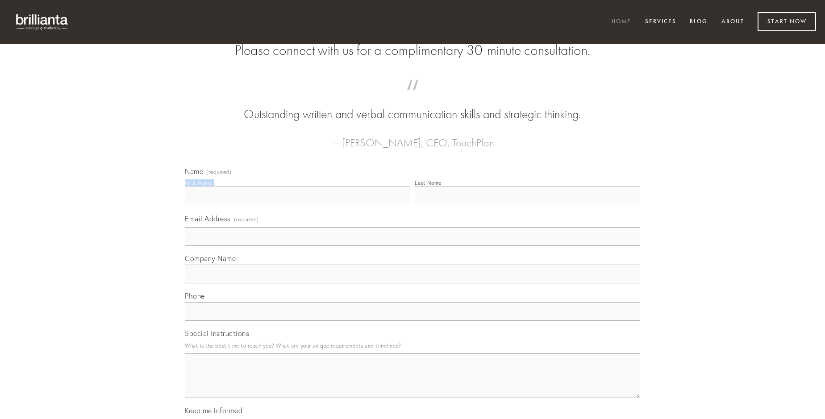 This screenshot has height=419, width=825. Describe the element at coordinates (413, 50) in the screenshot. I see `h2: Please connect with us for a complimentary 30-minute consultation.` at that location.